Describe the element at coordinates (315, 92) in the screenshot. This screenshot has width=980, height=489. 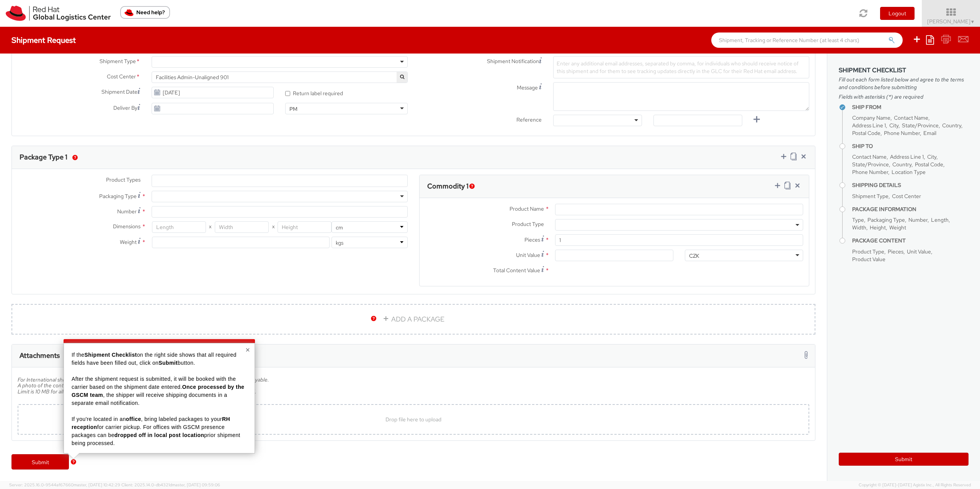
I see `label: Return label required` at that location.